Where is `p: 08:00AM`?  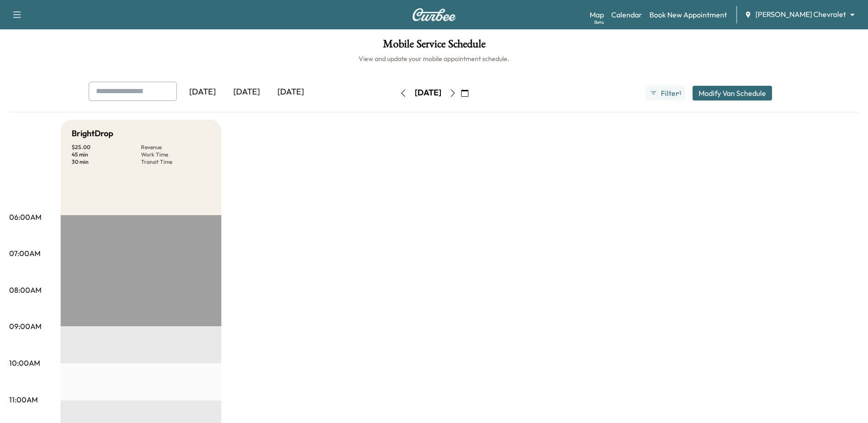 p: 08:00AM is located at coordinates (25, 290).